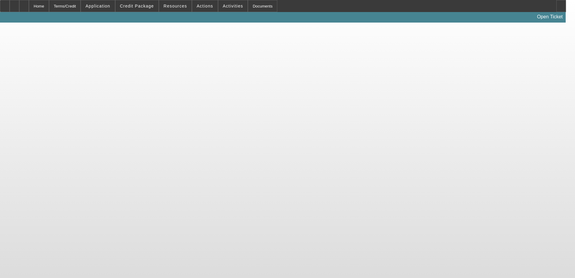  Describe the element at coordinates (233, 6) in the screenshot. I see `span: Activities` at that location.